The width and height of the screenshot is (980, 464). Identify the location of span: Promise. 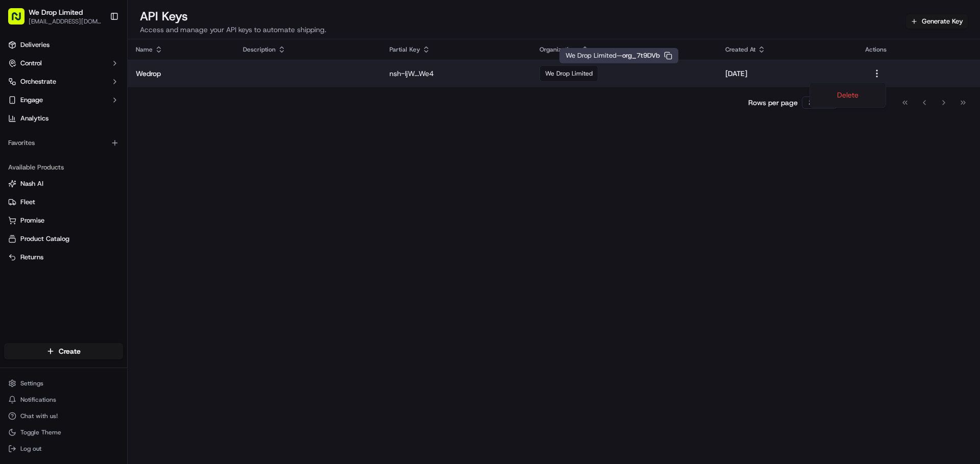
(32, 221).